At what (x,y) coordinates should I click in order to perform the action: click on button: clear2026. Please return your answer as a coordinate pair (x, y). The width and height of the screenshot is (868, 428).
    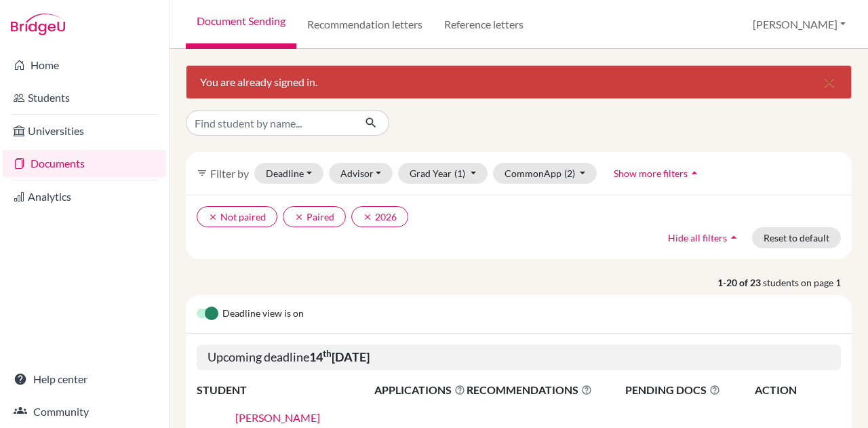
    Looking at the image, I should click on (380, 216).